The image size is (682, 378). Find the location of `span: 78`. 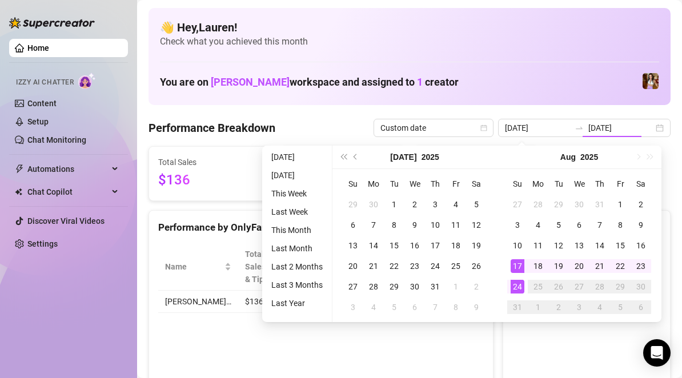

span: 78 is located at coordinates (343, 180).